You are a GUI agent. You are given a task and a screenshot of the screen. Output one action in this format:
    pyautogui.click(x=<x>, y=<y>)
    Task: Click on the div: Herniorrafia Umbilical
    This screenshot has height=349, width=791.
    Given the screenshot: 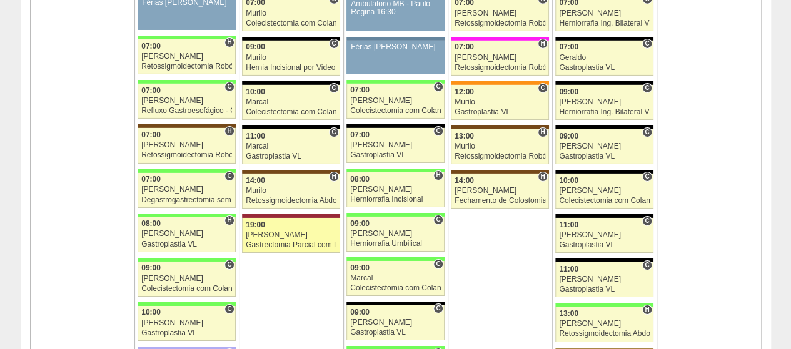 What is the action you would take?
    pyautogui.click(x=395, y=244)
    